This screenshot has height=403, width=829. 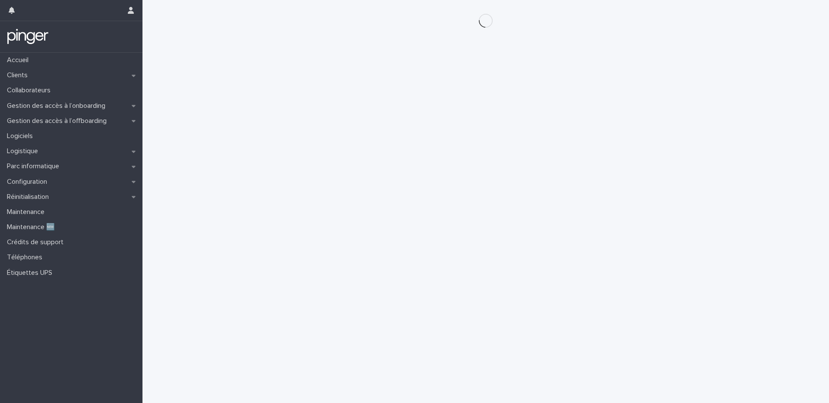 What do you see at coordinates (19, 60) in the screenshot?
I see `p: Accueil` at bounding box center [19, 60].